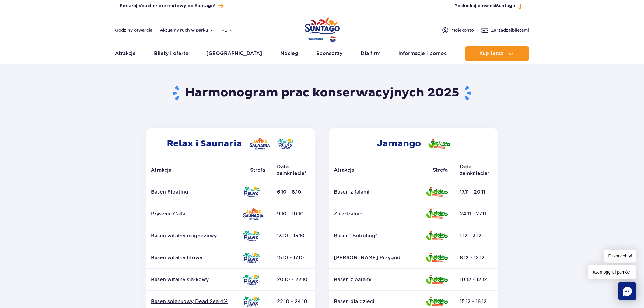 Image resolution: width=644 pixels, height=308 pixels. I want to click on a: Park of Poland, so click(322, 29).